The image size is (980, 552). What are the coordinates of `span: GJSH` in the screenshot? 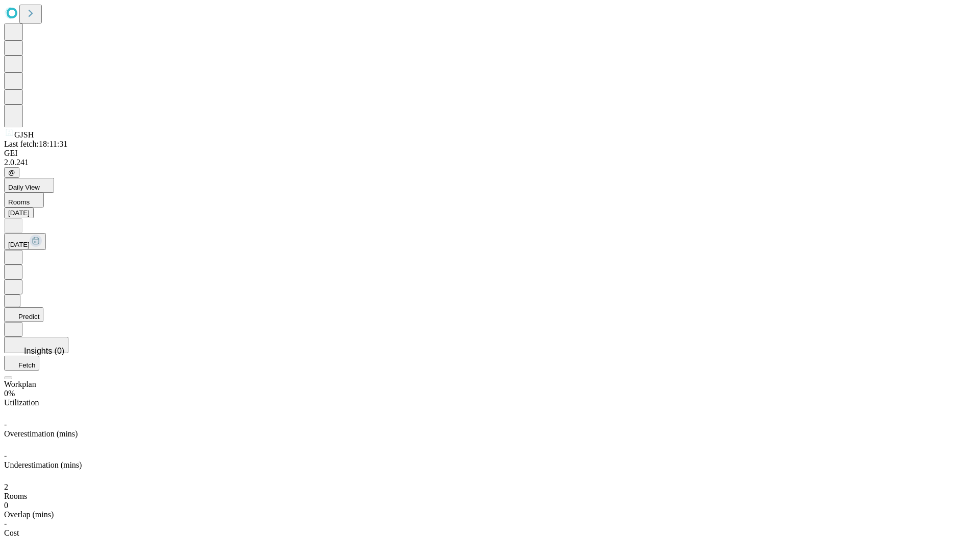 It's located at (24, 134).